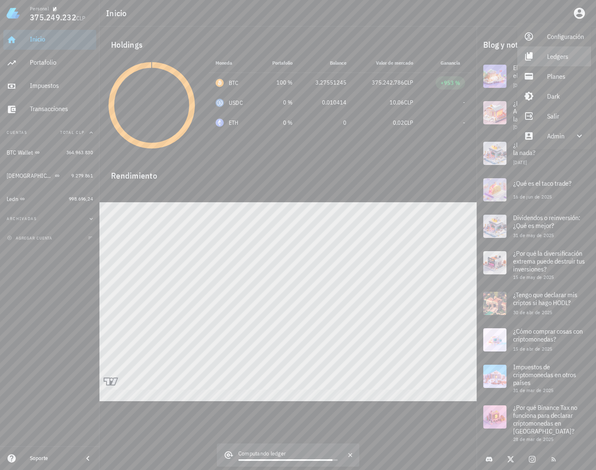 This screenshot has width=596, height=470. Describe the element at coordinates (549, 111) in the screenshot. I see `span: ¿El “One Big Beautiful Bill Act” beneficiará a Bitcoin a largo plazo?` at that location.